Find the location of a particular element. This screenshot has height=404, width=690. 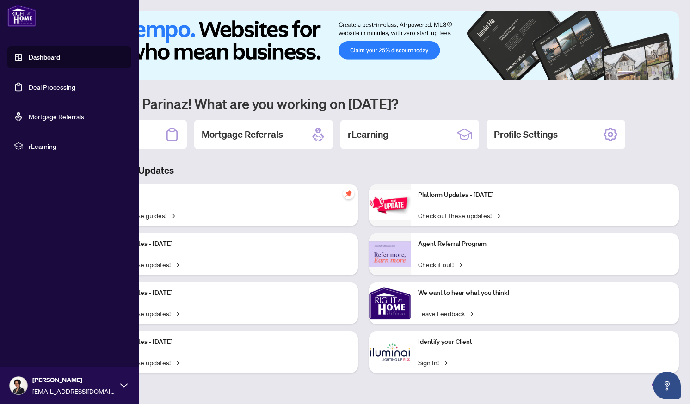

img: Platform Updates - June 23, 2025 is located at coordinates (390, 205).